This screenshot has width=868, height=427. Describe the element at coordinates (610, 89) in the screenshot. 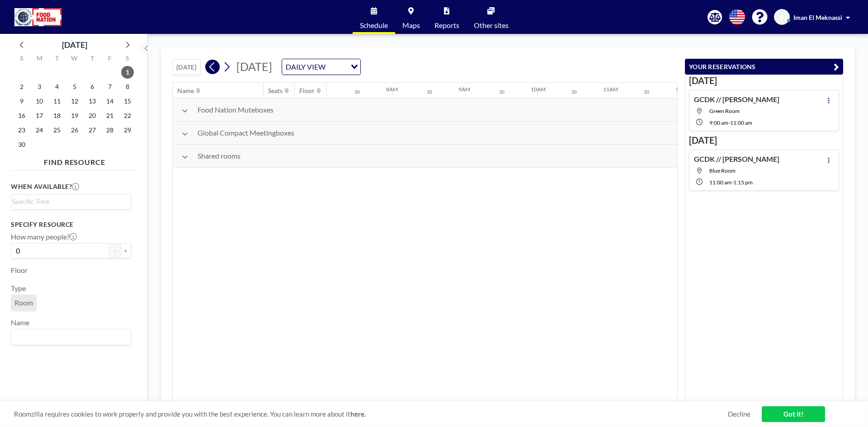

I see `div: 11AM` at that location.